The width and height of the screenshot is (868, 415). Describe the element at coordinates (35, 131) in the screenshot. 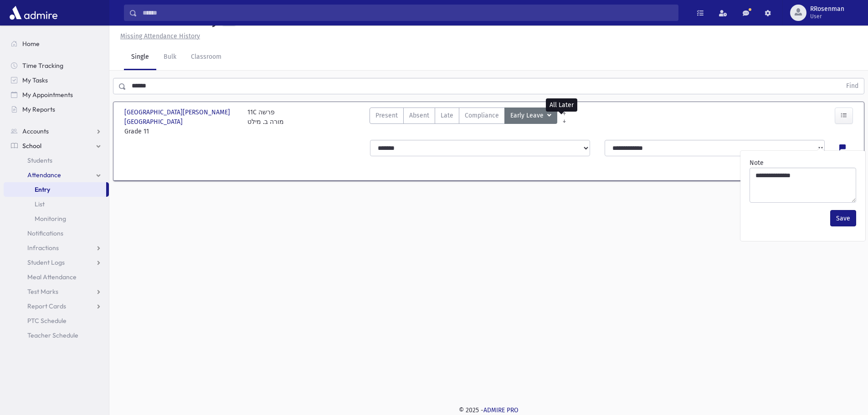

I see `span: Accounts` at that location.